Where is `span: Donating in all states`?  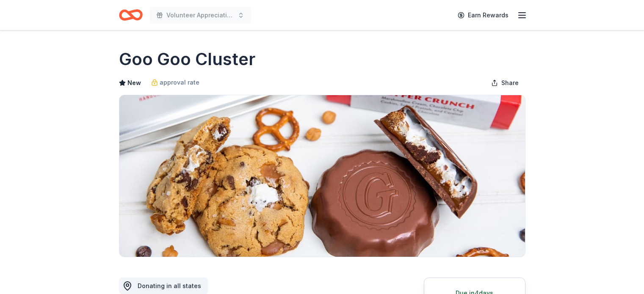 span: Donating in all states is located at coordinates (169, 286).